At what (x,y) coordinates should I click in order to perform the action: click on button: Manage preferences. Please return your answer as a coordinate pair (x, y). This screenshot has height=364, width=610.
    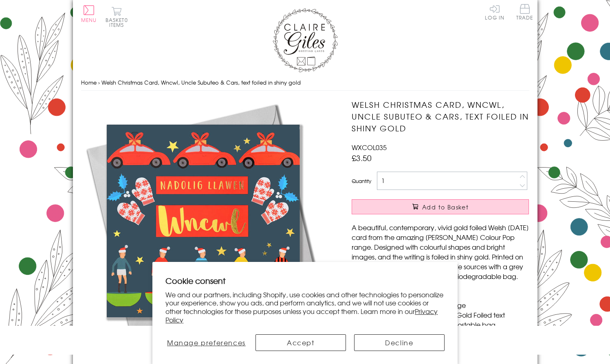
    Looking at the image, I should click on (206, 343).